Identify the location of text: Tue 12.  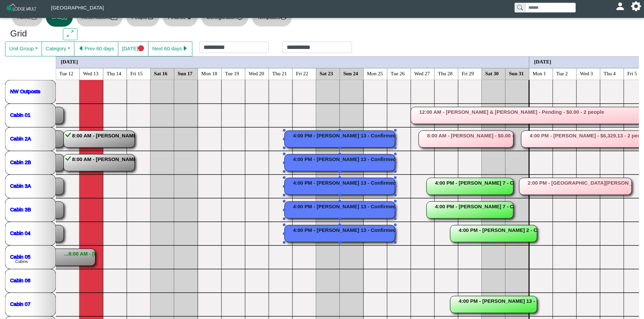
(66, 74).